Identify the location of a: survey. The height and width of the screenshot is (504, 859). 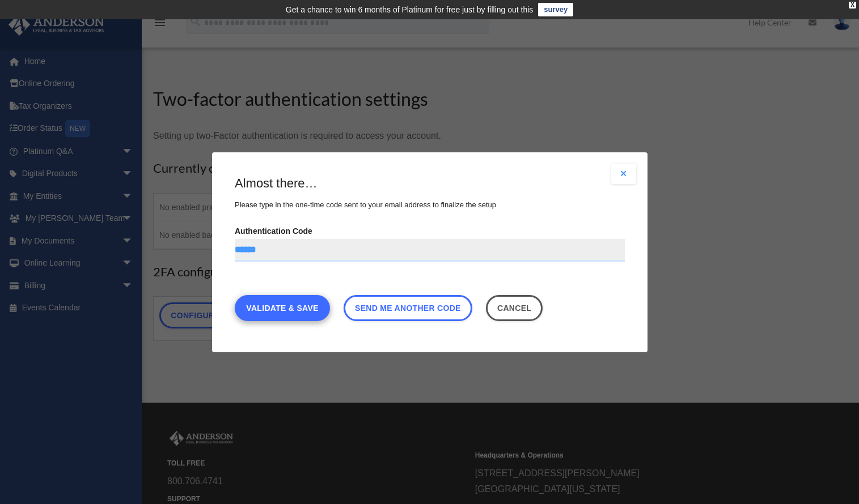
(555, 10).